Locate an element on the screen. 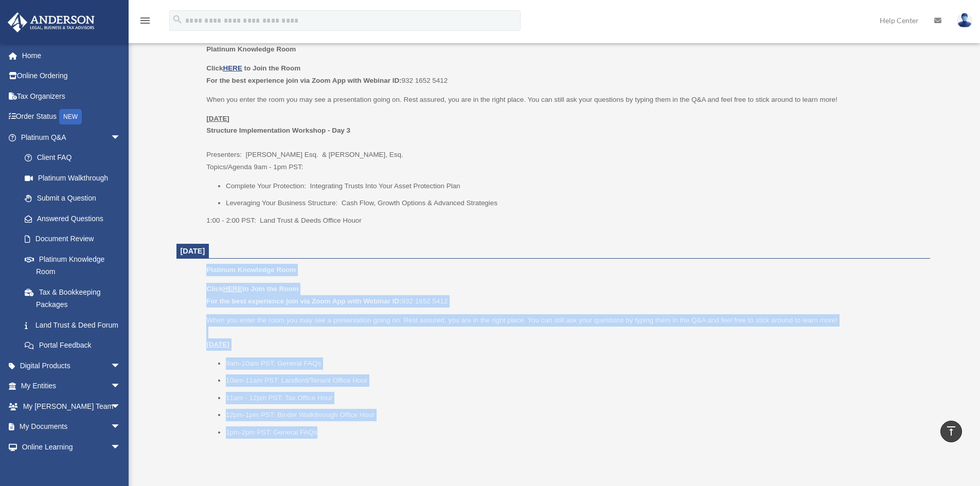  a: Home is located at coordinates (71, 56).